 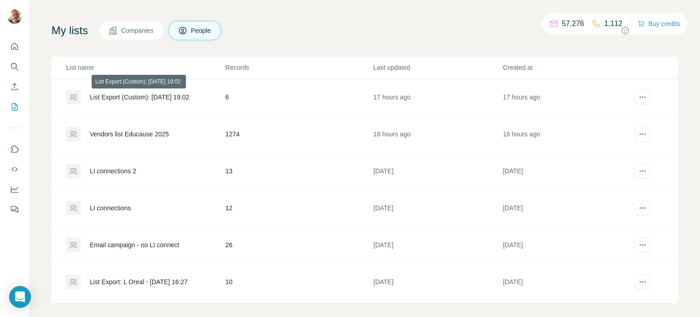 What do you see at coordinates (145, 67) in the screenshot?
I see `p: List name` at bounding box center [145, 67].